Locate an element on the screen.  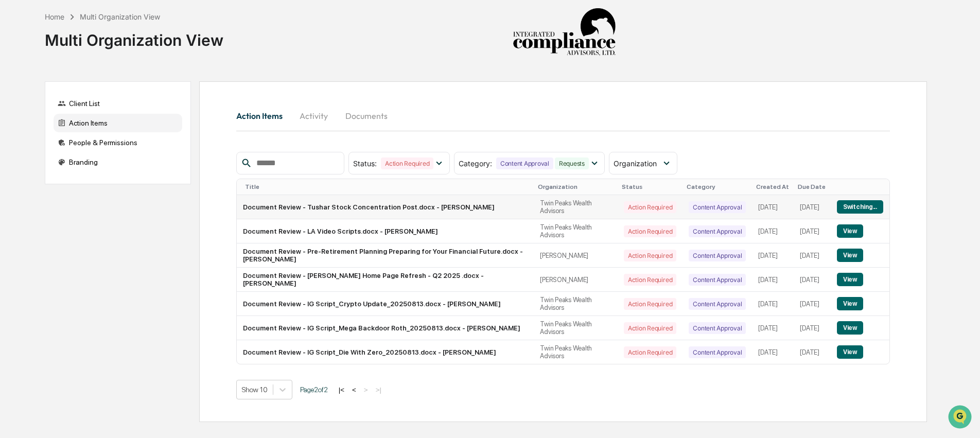
div: activity tabs is located at coordinates (563, 116).